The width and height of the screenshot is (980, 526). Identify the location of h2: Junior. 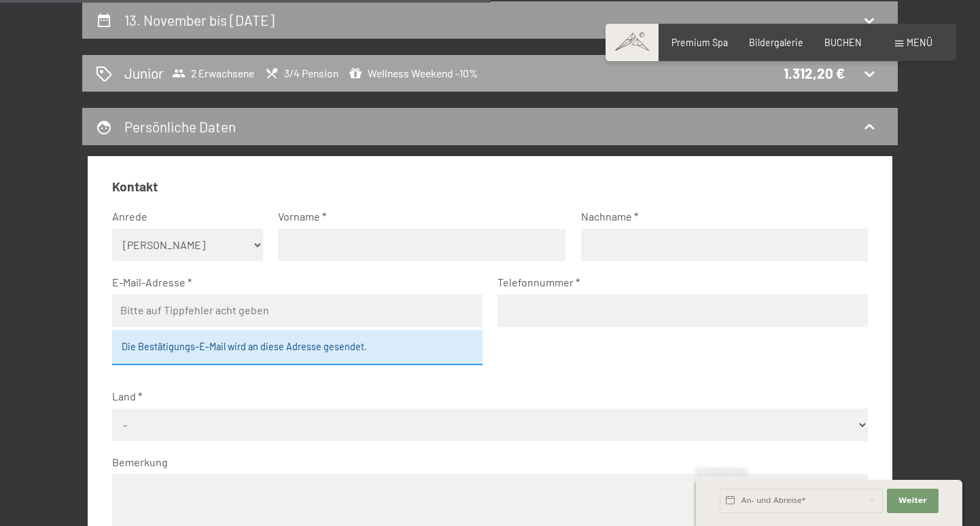
(144, 73).